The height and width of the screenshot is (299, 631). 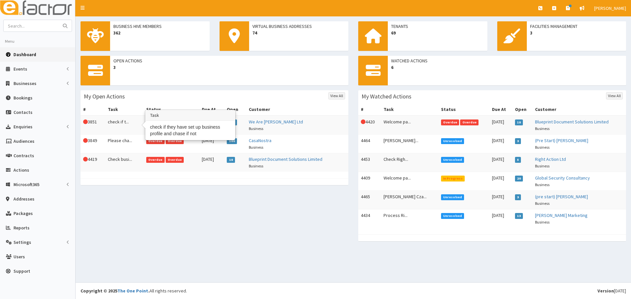 I want to click on span: 74, so click(x=299, y=33).